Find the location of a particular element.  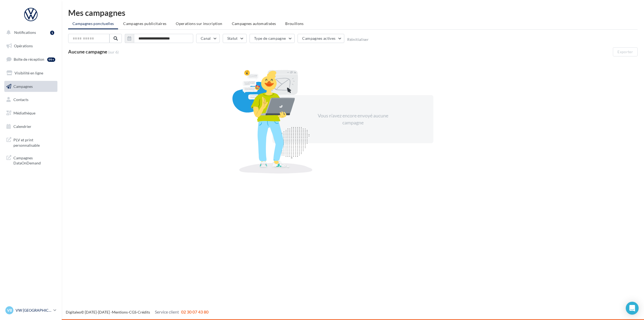

span: Médiathèque is located at coordinates (25, 113).